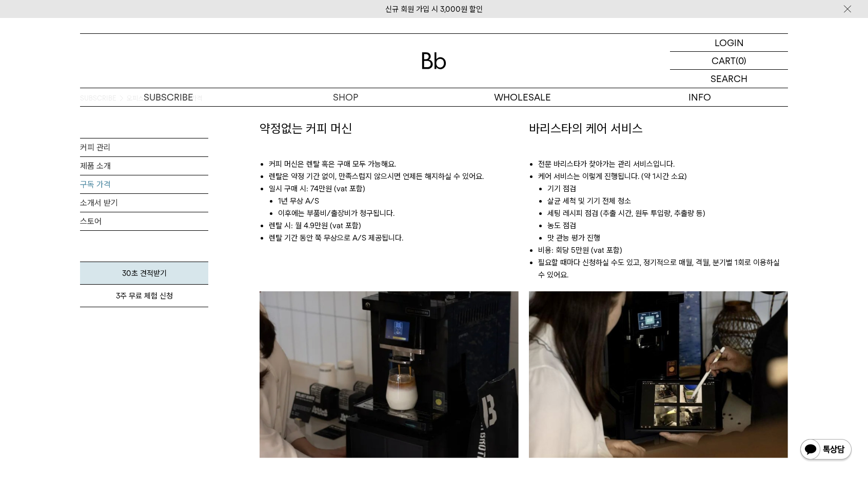  Describe the element at coordinates (144, 147) in the screenshot. I see `a: 커피 관리` at that location.